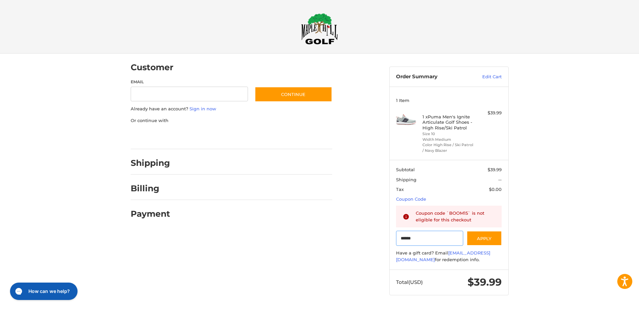 Image resolution: width=639 pixels, height=309 pixels. Describe the element at coordinates (231, 109) in the screenshot. I see `p: Already have an account?` at that location.